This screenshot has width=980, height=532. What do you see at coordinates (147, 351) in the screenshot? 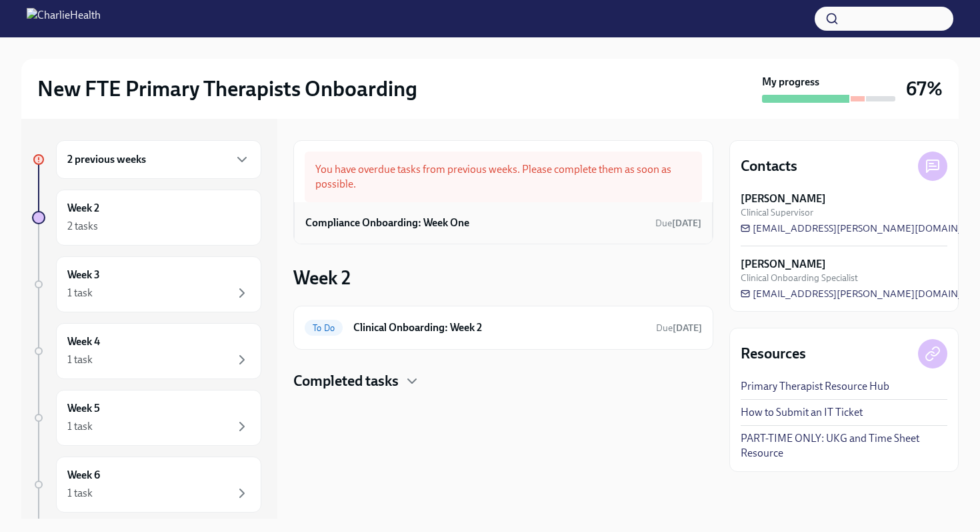
I see `a: Week 41 task` at bounding box center [147, 351].